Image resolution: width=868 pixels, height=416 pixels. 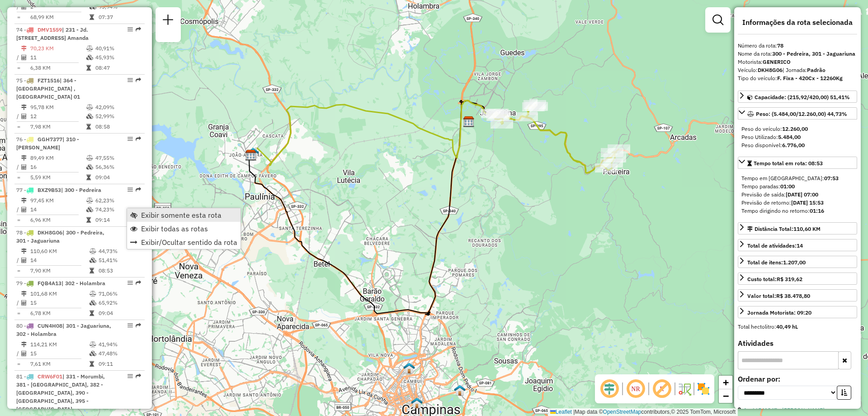 I want to click on strong: R$ 319,62, so click(x=789, y=279).